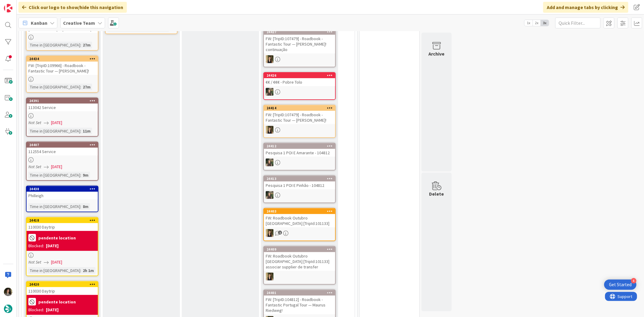 The width and height of the screenshot is (644, 317). Describe the element at coordinates (300, 150) in the screenshot. I see `div: 24412Pesquisa 1 POI E Amarante - 104812` at that location.